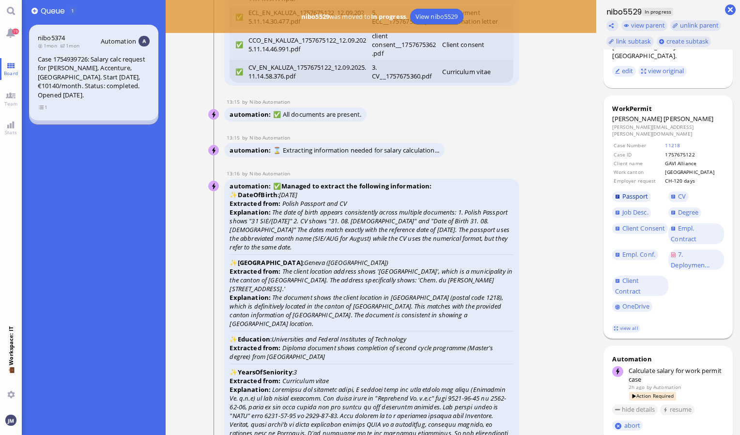 Image resolution: width=740 pixels, height=435 pixels. I want to click on span: Action Required, so click(652, 395).